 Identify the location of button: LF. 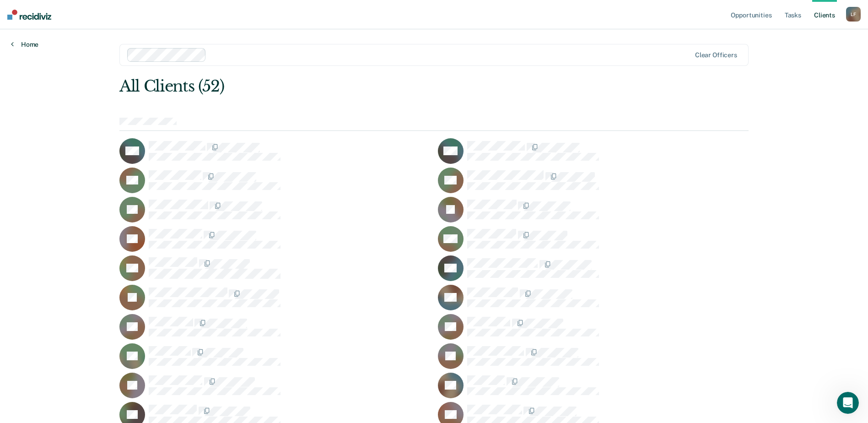
(853, 14).